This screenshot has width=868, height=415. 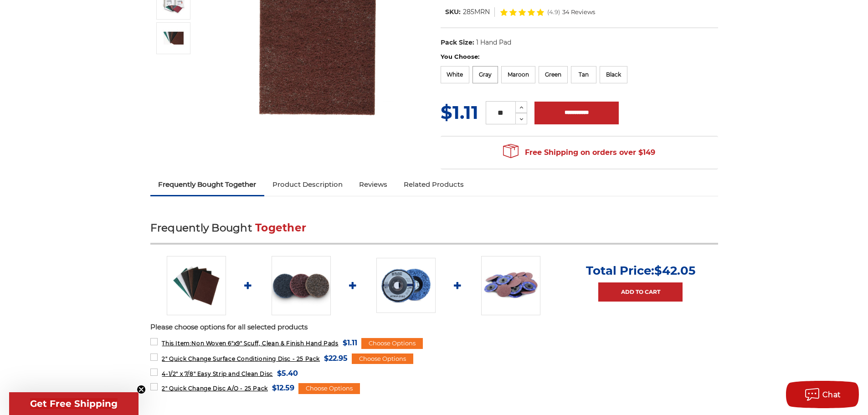 What do you see at coordinates (641, 270) in the screenshot?
I see `p: Total Price:` at bounding box center [641, 270].